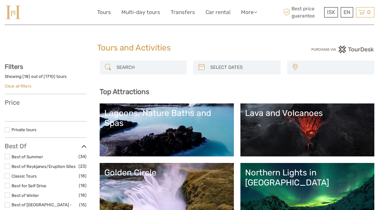 The width and height of the screenshot is (379, 210). Describe the element at coordinates (167, 173) in the screenshot. I see `div: Golden Circle` at that location.